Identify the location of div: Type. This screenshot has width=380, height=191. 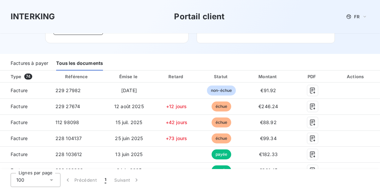
(28, 76).